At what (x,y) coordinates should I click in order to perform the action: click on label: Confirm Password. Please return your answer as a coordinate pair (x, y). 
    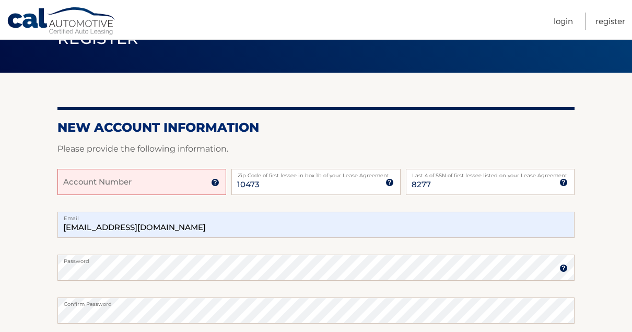
    Looking at the image, I should click on (316, 302).